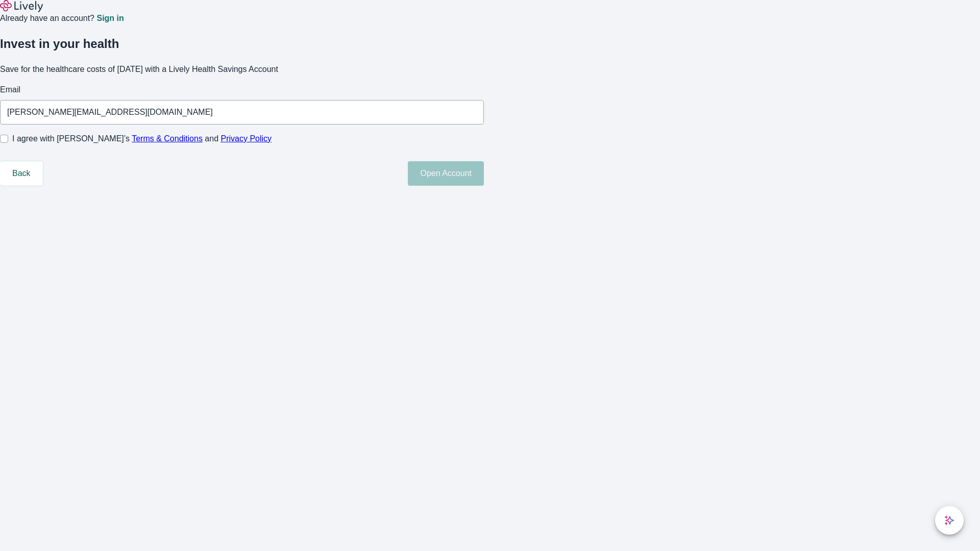  Describe the element at coordinates (246, 138) in the screenshot. I see `a: Privacy Policy` at that location.